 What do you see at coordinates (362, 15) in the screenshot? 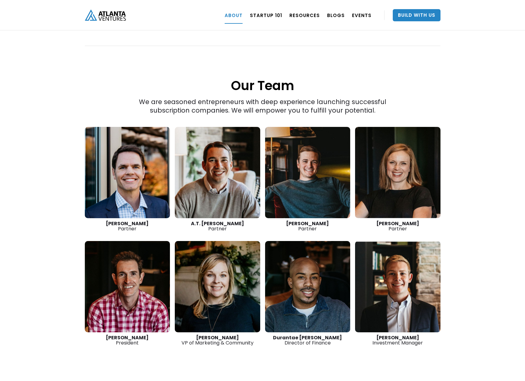
I see `a: EVENTS` at bounding box center [362, 15].